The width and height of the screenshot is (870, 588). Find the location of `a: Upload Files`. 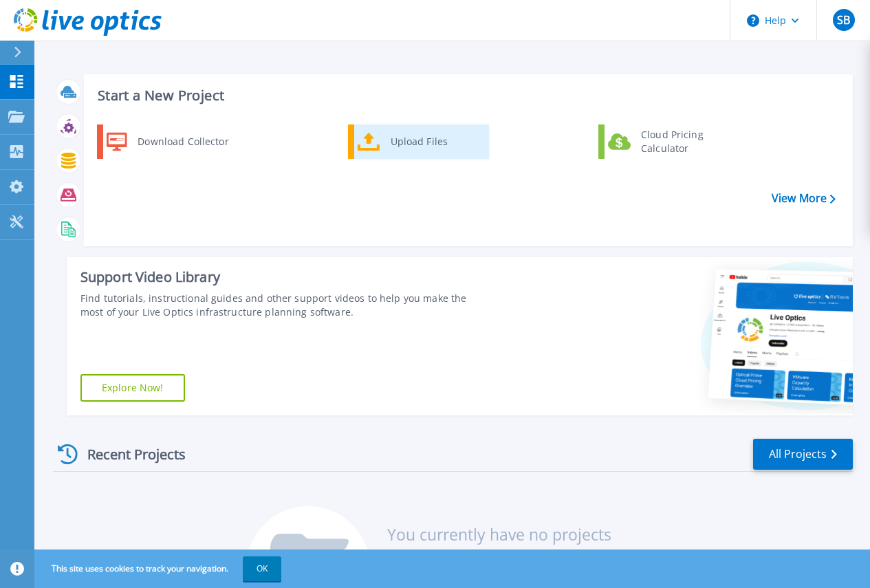

a: Upload Files is located at coordinates (418, 142).